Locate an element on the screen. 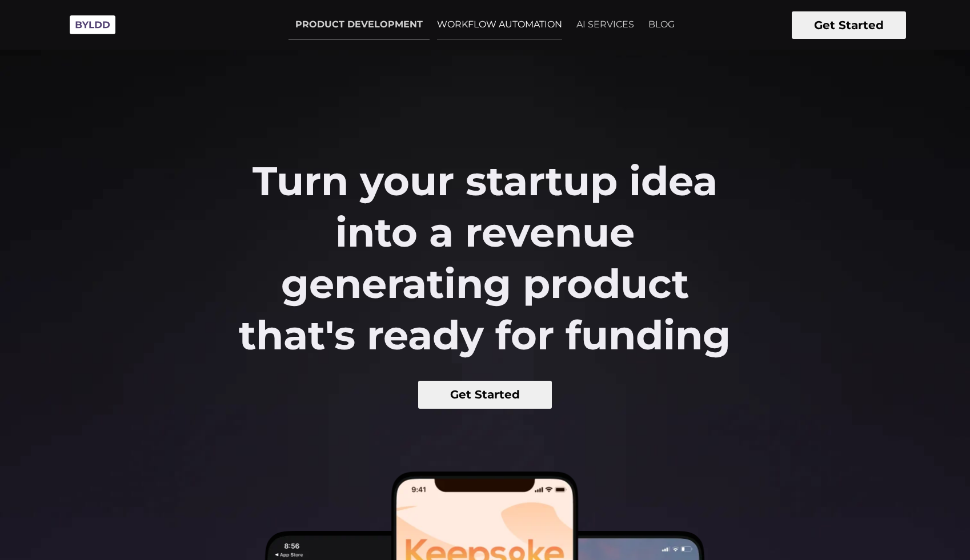 The width and height of the screenshot is (970, 560). a: WORKFLOW AUTOMATION is located at coordinates (500, 25).